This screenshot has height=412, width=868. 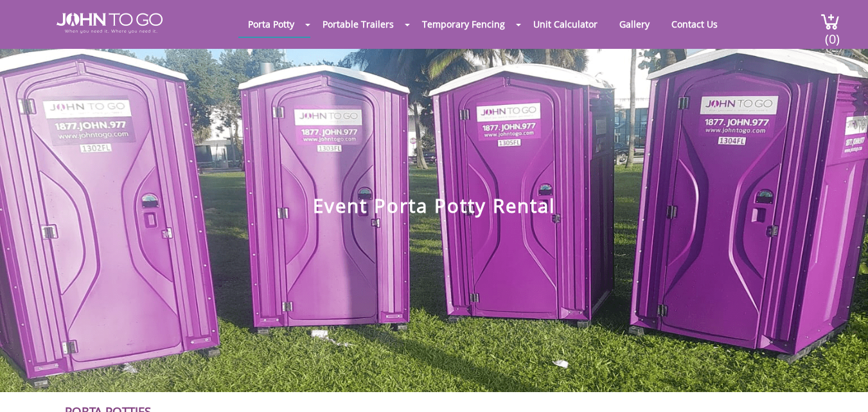 I want to click on a: Temporary Fencing, so click(x=463, y=24).